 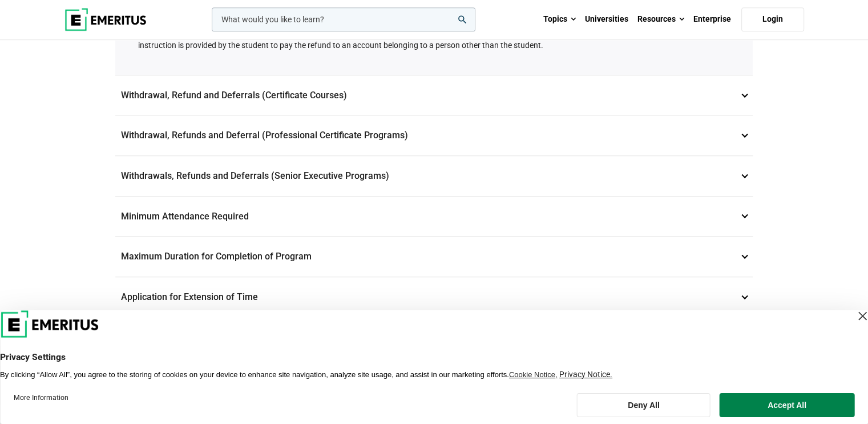 What do you see at coordinates (343, 19) in the screenshot?
I see `input: woocommerce-product-search-field-0` at bounding box center [343, 19].